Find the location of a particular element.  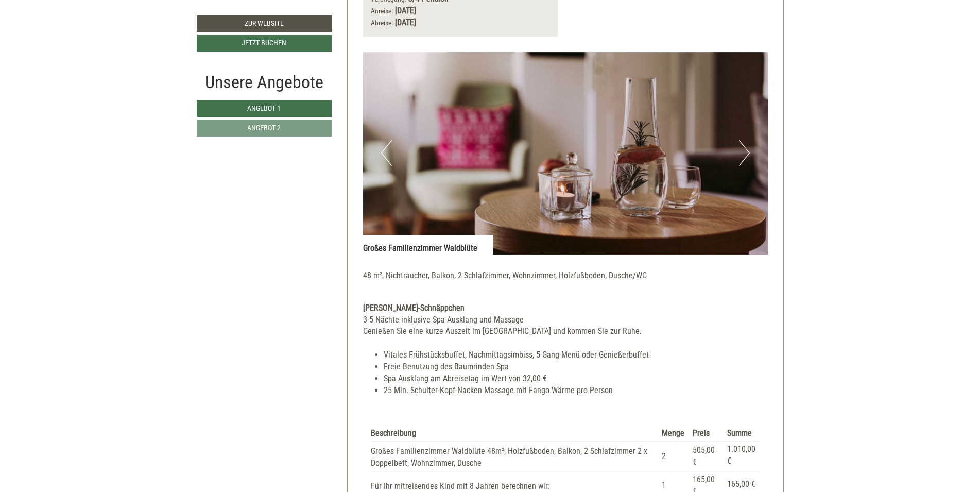

li: Spa Ausklang am Abreisetag im Wert von 32,00 € is located at coordinates (576, 379).